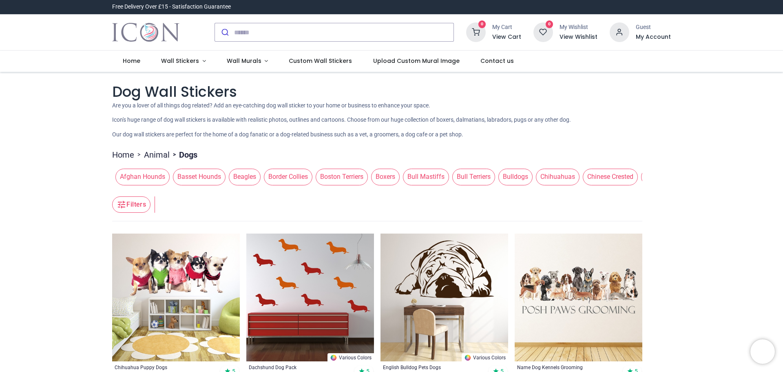 The height and width of the screenshot is (372, 783). Describe the element at coordinates (444, 297) in the screenshot. I see `img: English Bulldog Pets Dogs Wall Sticker` at that location.